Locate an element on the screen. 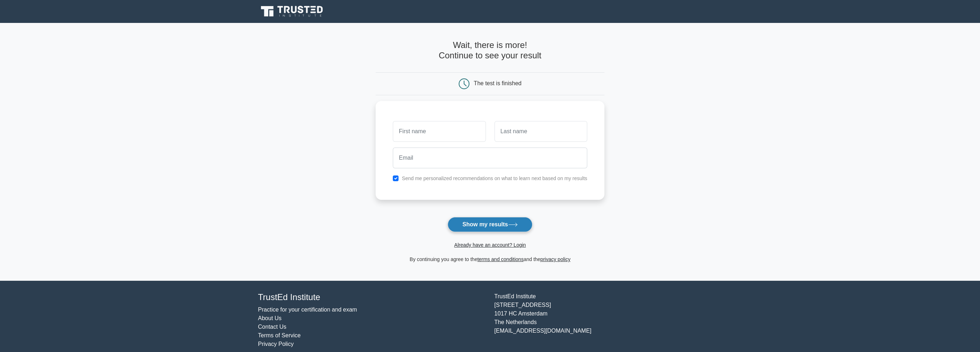 The width and height of the screenshot is (980, 352). input: Last name is located at coordinates (541, 131).